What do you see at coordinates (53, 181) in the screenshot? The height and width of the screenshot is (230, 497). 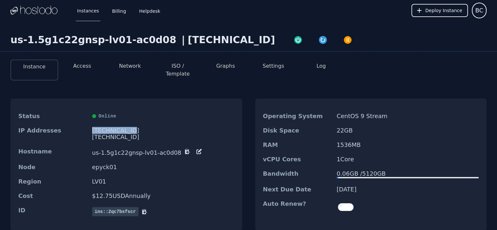 I see `dt: Region` at bounding box center [53, 181].